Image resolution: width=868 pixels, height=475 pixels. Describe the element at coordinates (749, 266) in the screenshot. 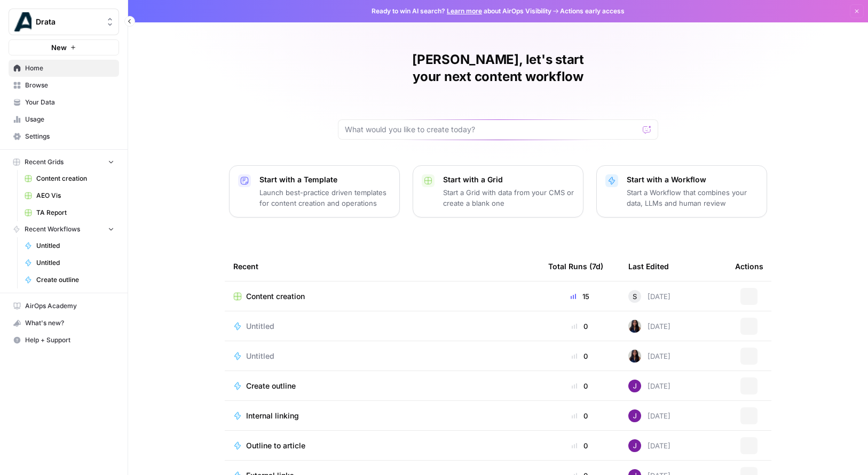

I see `div: Actions` at that location.